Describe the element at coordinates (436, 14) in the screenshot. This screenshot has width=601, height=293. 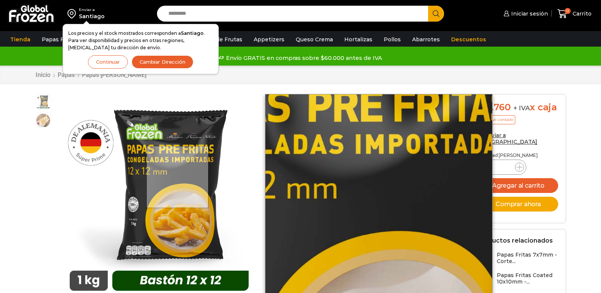
I see `button: Search button` at that location.